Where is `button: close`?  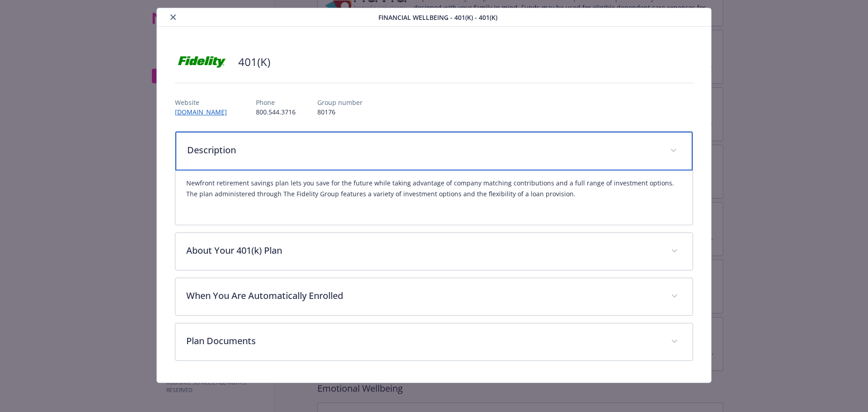
button: close is located at coordinates (173, 17).